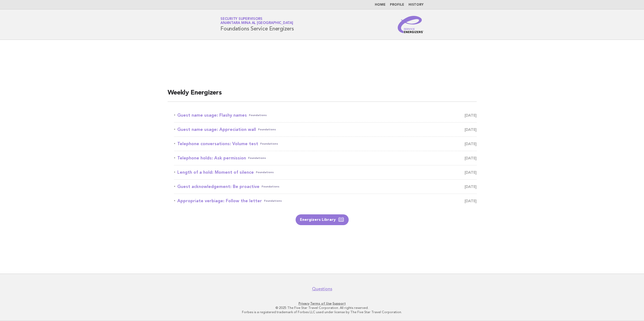 The width and height of the screenshot is (644, 321). I want to click on a: History, so click(416, 5).